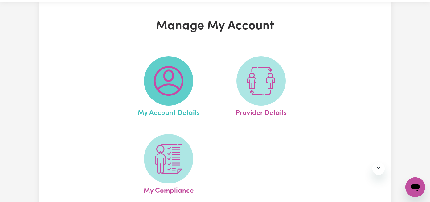 The image size is (430, 202). What do you see at coordinates (215, 26) in the screenshot?
I see `h1: Manage My Account` at bounding box center [215, 26].